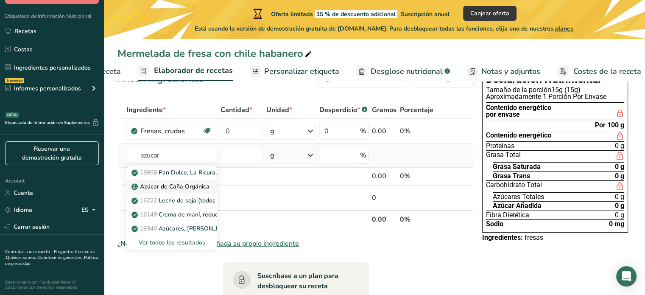 Image resolution: width=645 pixels, height=295 pixels. I want to click on a: Costes de la receta, so click(599, 71).